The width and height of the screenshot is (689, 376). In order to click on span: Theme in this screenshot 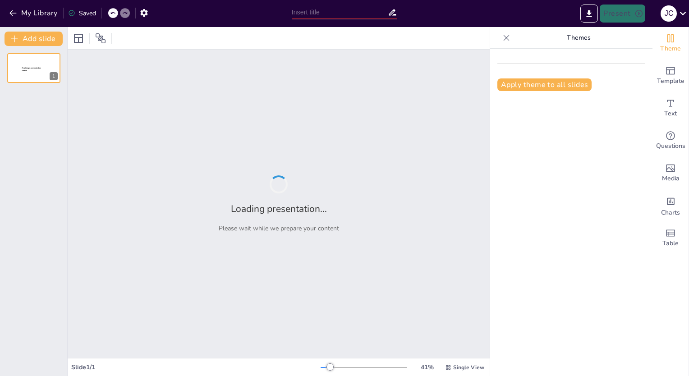, I will do `click(670, 49)`.